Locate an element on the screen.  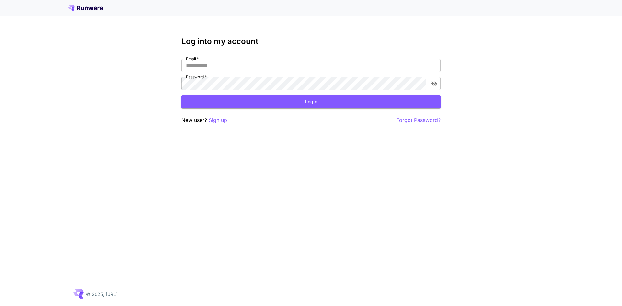
button: toggle password visibility is located at coordinates (434, 84).